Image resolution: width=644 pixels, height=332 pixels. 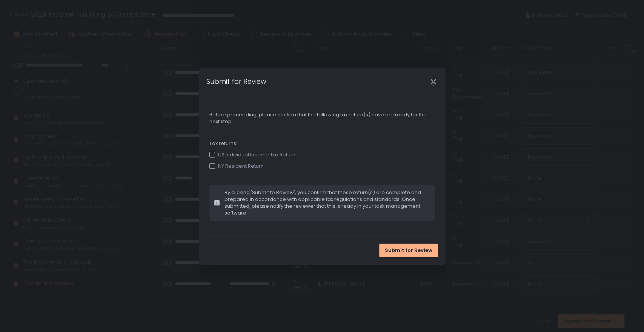 I want to click on span: By clicking 'Submit to Review', you confirm that these return(s) are complete and prepared in acc..., so click(x=327, y=203).